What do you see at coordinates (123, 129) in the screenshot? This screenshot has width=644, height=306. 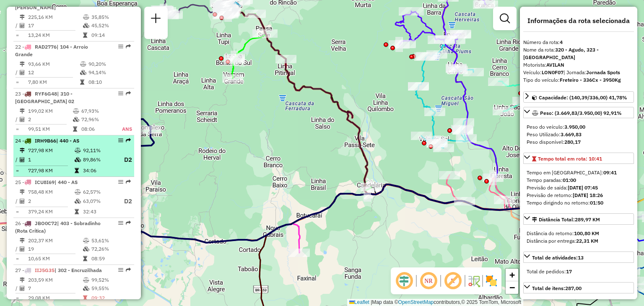 I see `td: ANS` at bounding box center [123, 129].